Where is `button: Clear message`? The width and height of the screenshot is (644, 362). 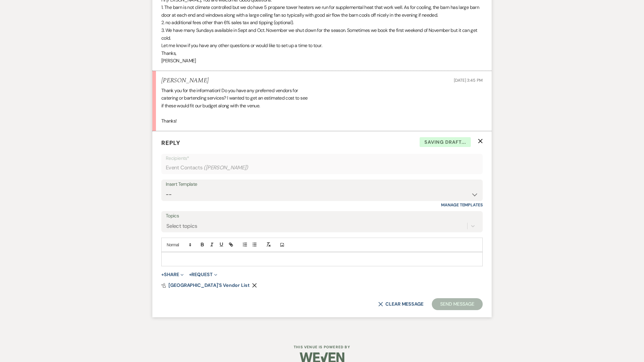
button: Clear message is located at coordinates (401, 304).